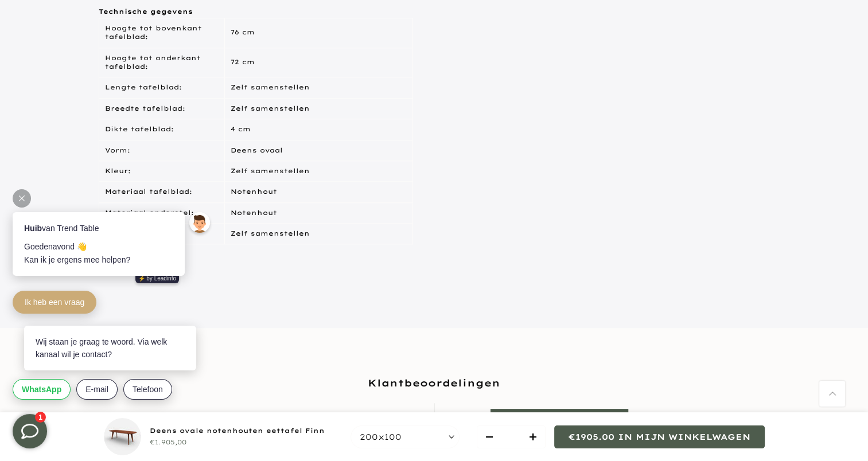  I want to click on span: €1905.00 in mijn winkelwagen, so click(659, 437).